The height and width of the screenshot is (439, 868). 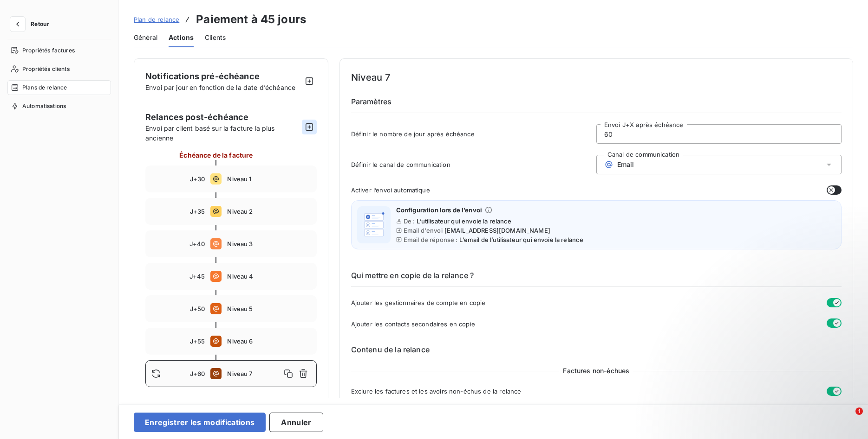 I want to click on span: 1, so click(x=859, y=411).